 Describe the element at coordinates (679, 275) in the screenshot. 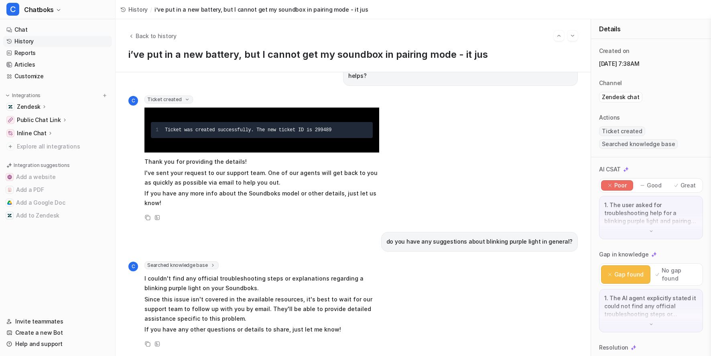

I see `p: No gap found` at that location.